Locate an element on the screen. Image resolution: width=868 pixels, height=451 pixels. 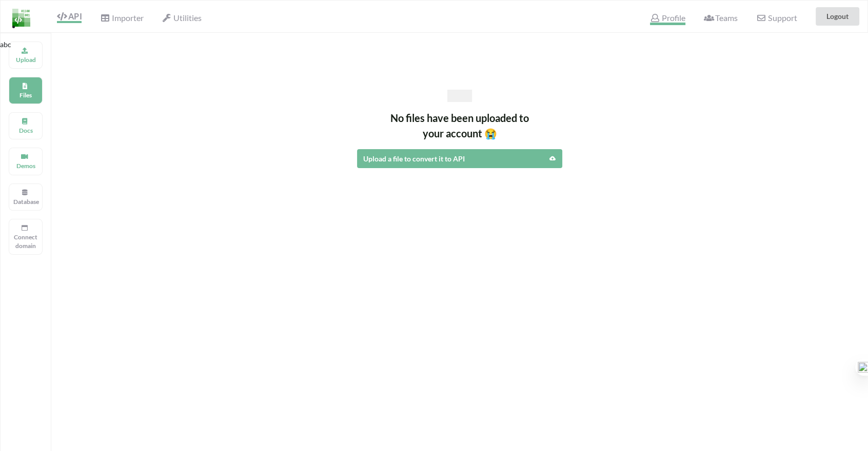
p: Connect domain is located at coordinates (25, 242).